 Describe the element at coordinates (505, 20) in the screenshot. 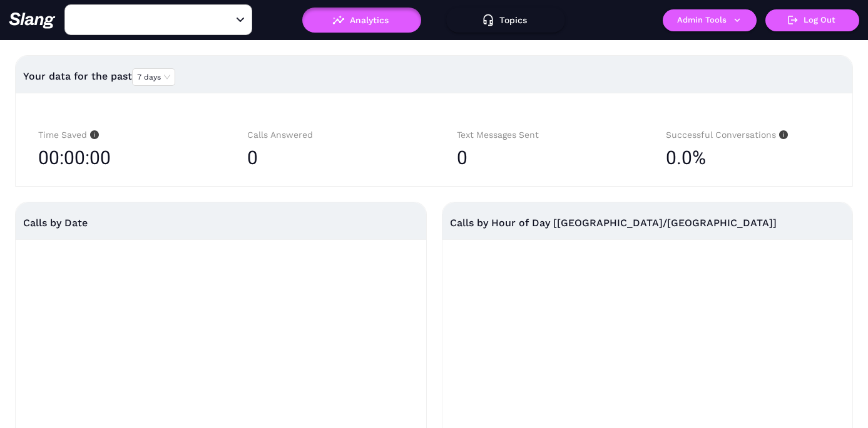

I see `a: Topics` at that location.